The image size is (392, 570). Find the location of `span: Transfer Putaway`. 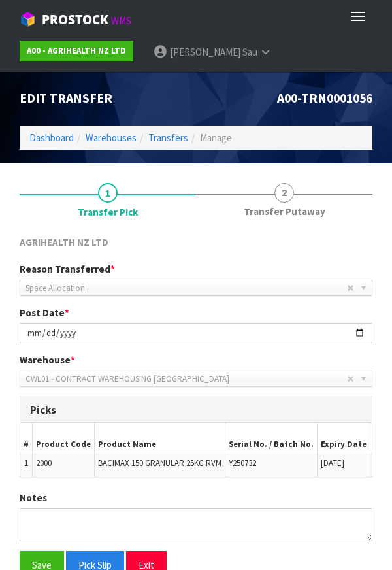

span: Transfer Putaway is located at coordinates (284, 211).